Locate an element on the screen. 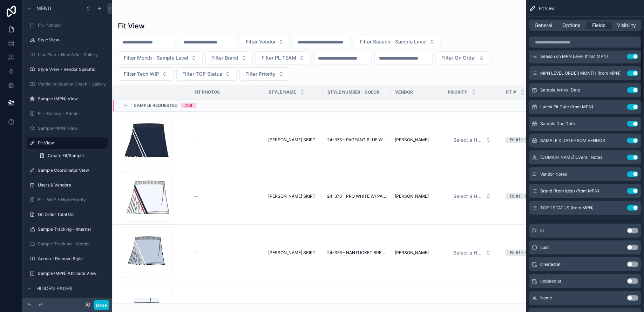 This screenshot has height=312, width=644. div: 758 is located at coordinates (188, 105).